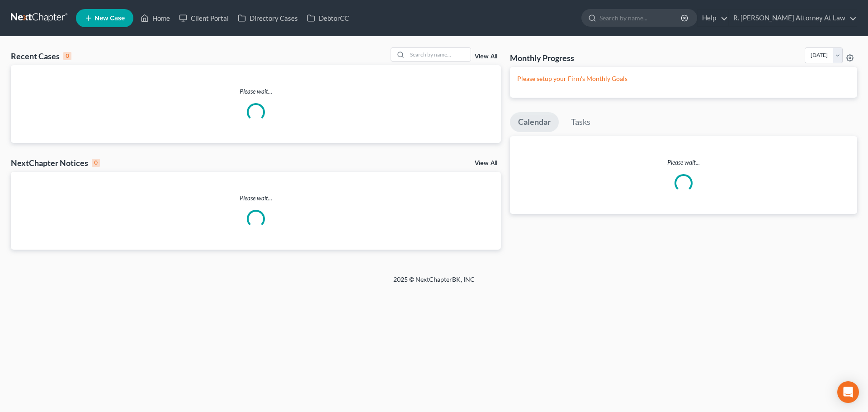  Describe the element at coordinates (41, 56) in the screenshot. I see `div: Recent Cases` at that location.